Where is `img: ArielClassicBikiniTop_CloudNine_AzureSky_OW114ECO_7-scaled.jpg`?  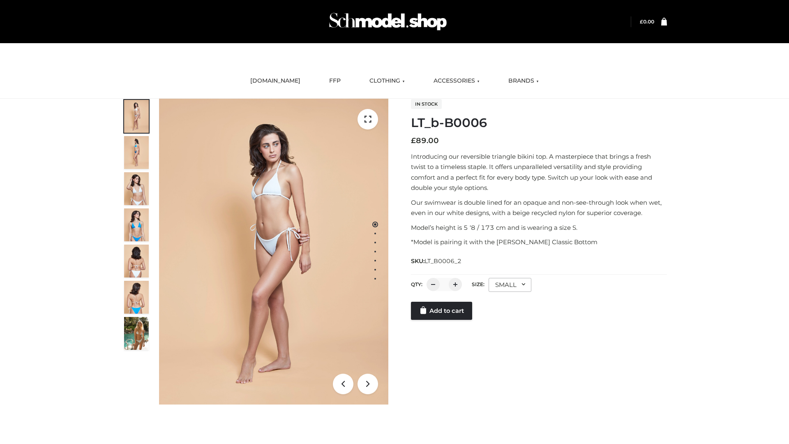 img: ArielClassicBikiniTop_CloudNine_AzureSky_OW114ECO_7-scaled.jpg is located at coordinates (136, 261).